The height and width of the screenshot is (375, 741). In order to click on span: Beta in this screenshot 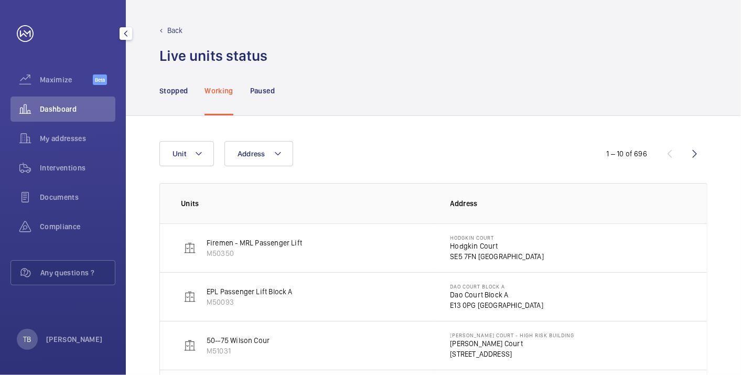, I will do `click(100, 80)`.